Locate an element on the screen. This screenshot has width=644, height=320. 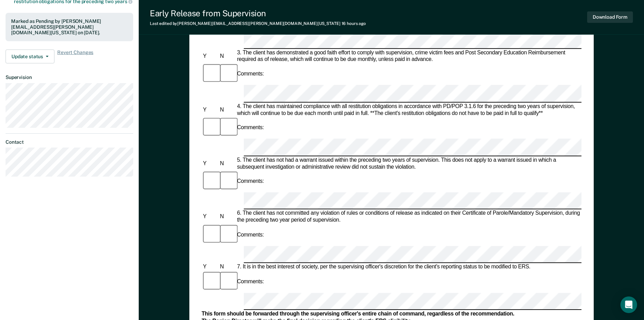
div: 4. The client has maintained compliance with all restitution obligations in accordance with PD/PO... is located at coordinates (408, 110).